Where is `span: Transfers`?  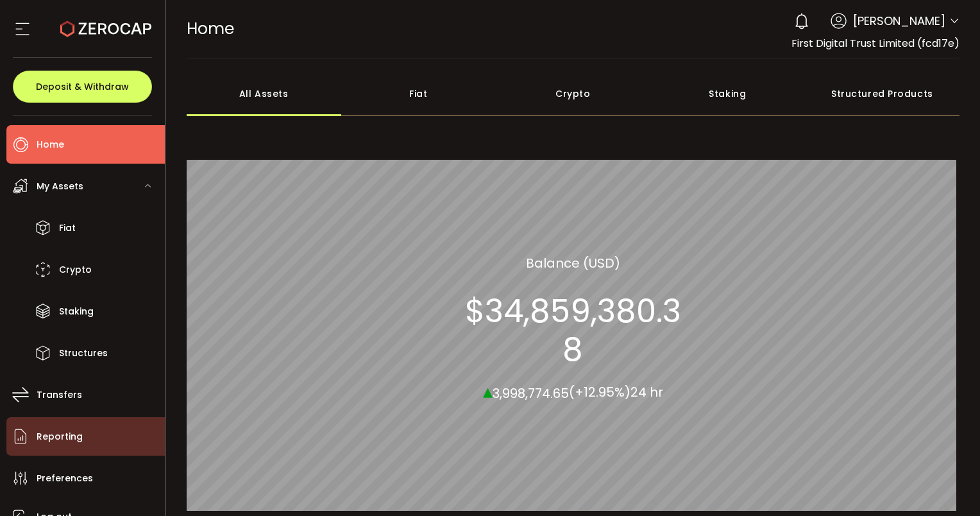 span: Transfers is located at coordinates (59, 395).